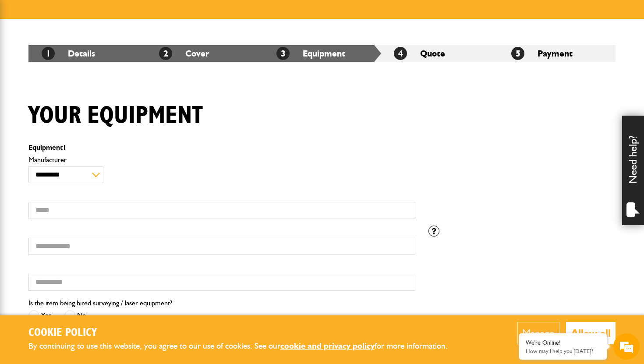 The width and height of the screenshot is (644, 364). I want to click on a: 1Details, so click(69, 53).